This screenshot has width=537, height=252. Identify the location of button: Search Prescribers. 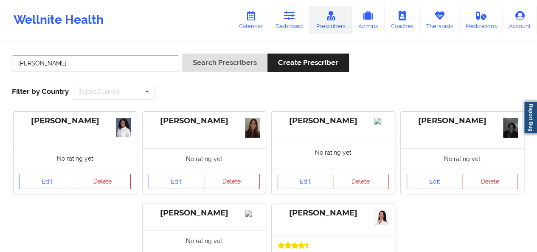
(225, 62).